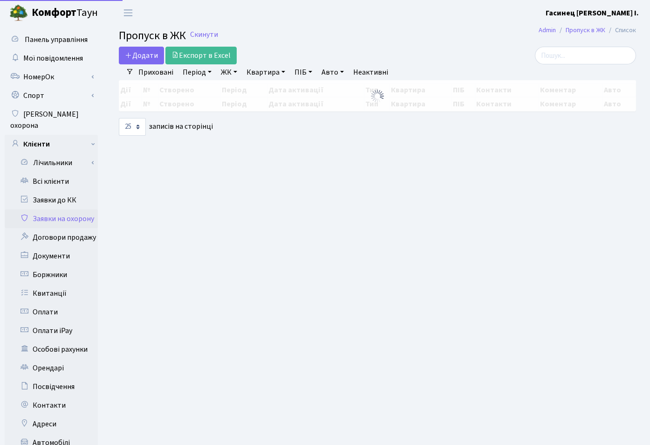 This screenshot has height=445, width=650. I want to click on a: Адреси, so click(51, 424).